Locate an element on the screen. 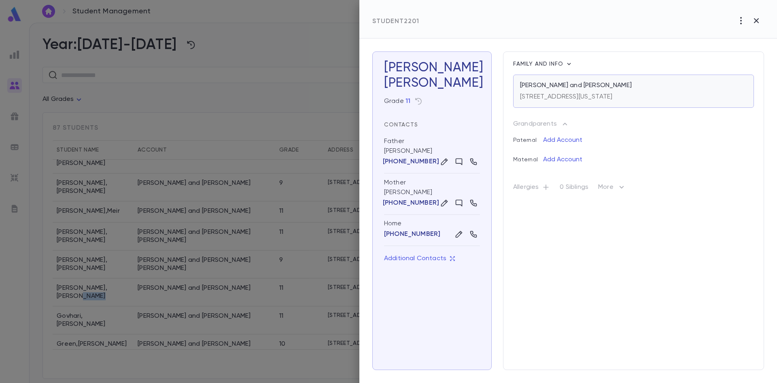 The height and width of the screenshot is (383, 777). p: Grandparents is located at coordinates (535, 124).